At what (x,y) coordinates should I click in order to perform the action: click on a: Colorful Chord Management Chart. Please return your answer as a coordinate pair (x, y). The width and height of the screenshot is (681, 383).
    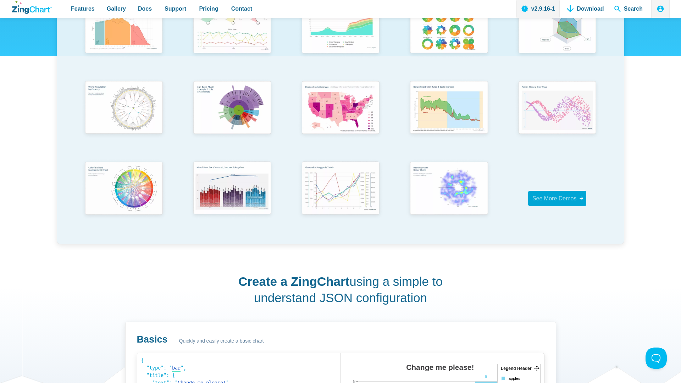
    Looking at the image, I should click on (124, 198).